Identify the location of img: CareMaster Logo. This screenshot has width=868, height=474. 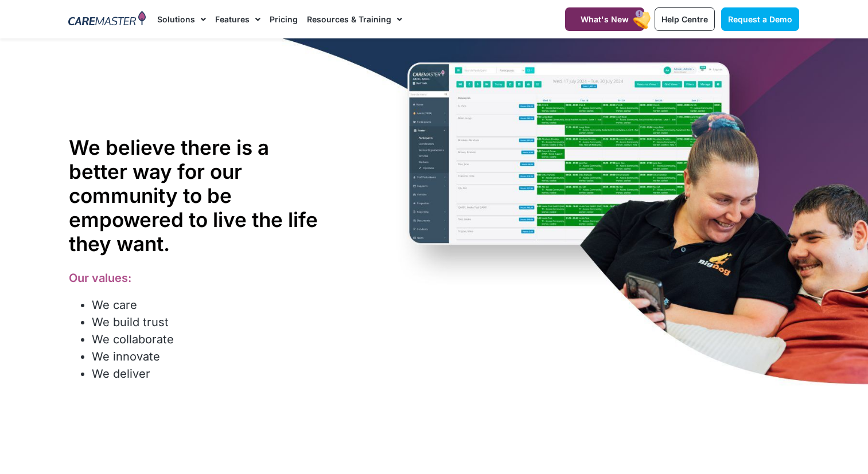
(106, 19).